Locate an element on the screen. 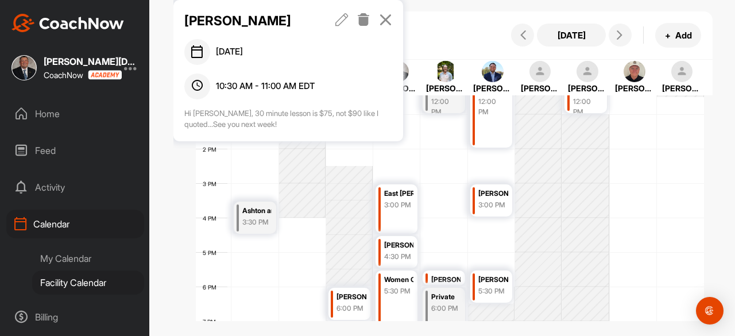 The width and height of the screenshot is (735, 336). div: Facility Calendar is located at coordinates (88, 283).